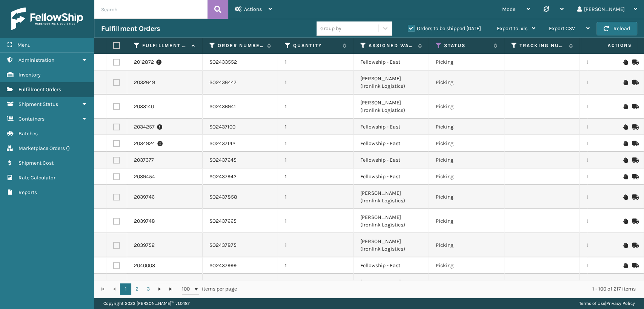 The image size is (644, 309). What do you see at coordinates (24, 45) in the screenshot?
I see `span: Menu` at bounding box center [24, 45].